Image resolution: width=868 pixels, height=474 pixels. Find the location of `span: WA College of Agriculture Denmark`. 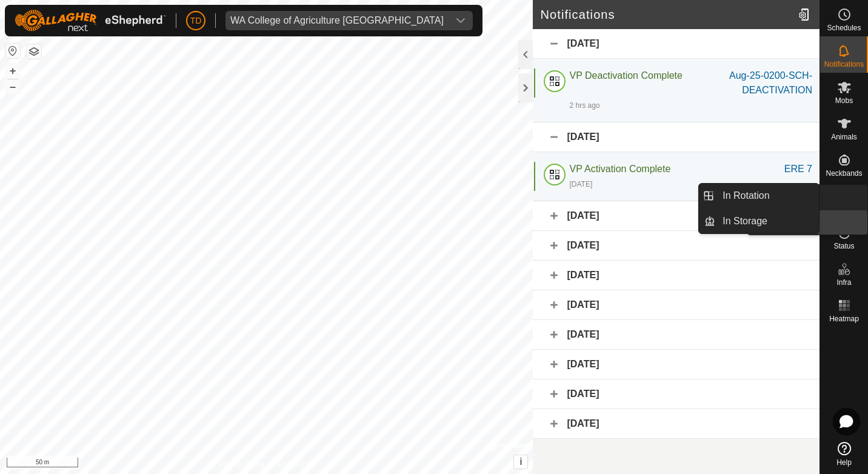

span: WA College of Agriculture Denmark is located at coordinates (337, 21).